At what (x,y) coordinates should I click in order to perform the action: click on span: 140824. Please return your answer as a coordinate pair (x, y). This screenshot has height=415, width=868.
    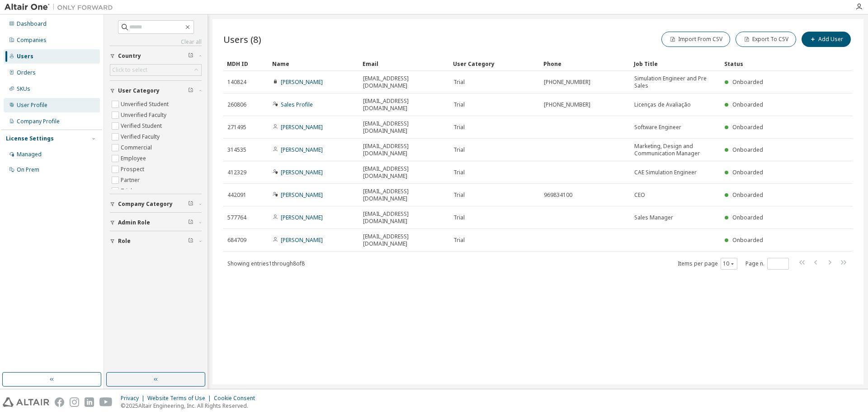
    Looking at the image, I should click on (237, 82).